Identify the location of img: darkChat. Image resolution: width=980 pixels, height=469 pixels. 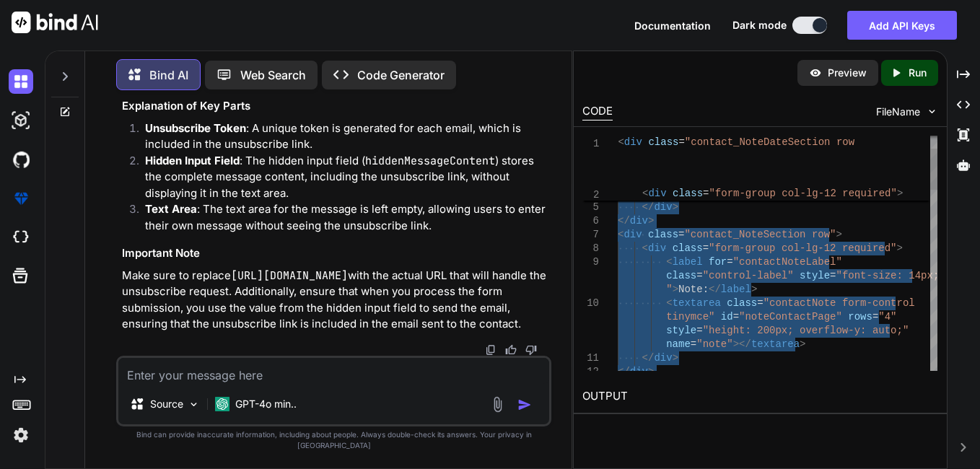
(21, 81).